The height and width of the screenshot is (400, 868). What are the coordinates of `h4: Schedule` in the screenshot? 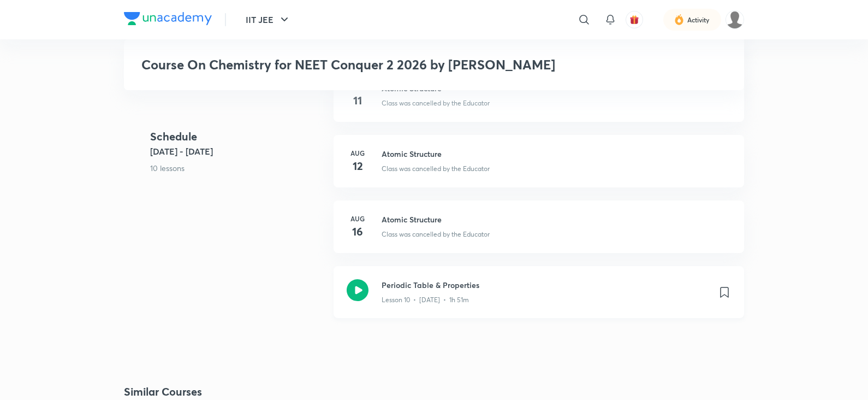 It's located at (238, 137).